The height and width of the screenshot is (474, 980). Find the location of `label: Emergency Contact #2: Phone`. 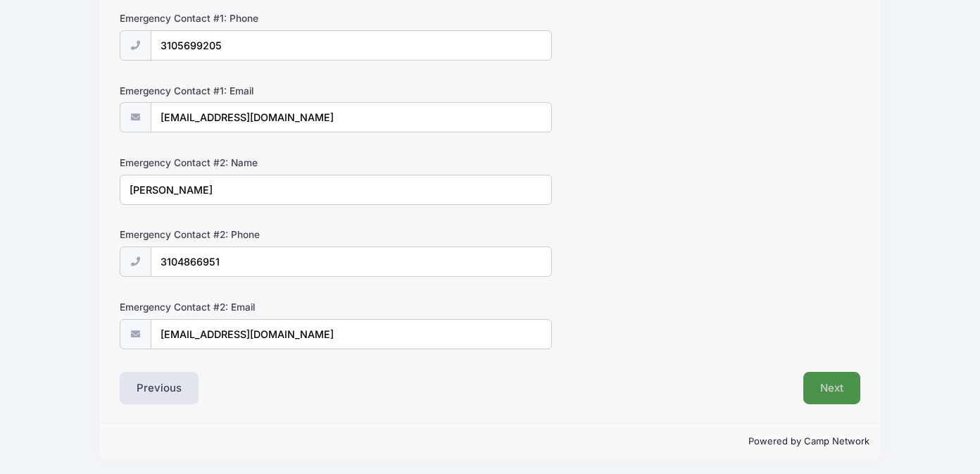

label: Emergency Contact #2: Phone is located at coordinates (243, 234).